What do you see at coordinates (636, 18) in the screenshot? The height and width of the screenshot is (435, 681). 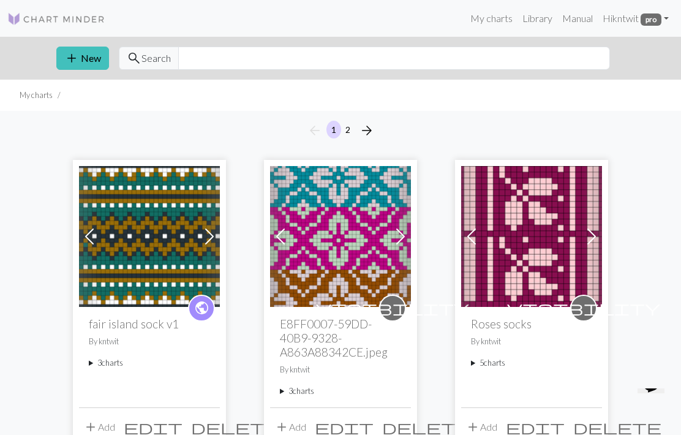 I see `a: Hikntwit pro` at bounding box center [636, 18].